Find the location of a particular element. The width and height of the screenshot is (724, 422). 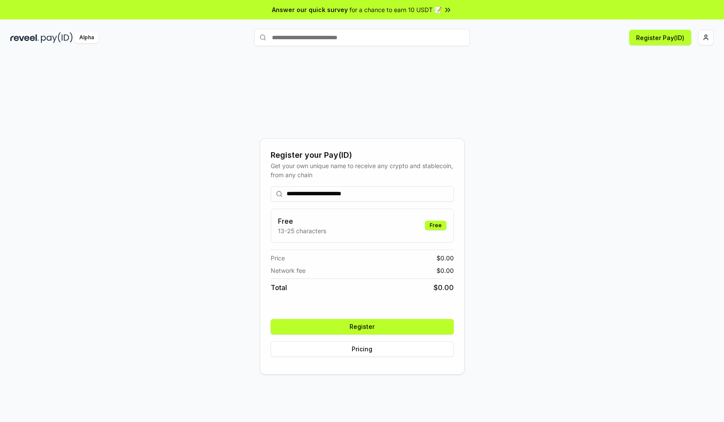

span: Total is located at coordinates (279, 287).